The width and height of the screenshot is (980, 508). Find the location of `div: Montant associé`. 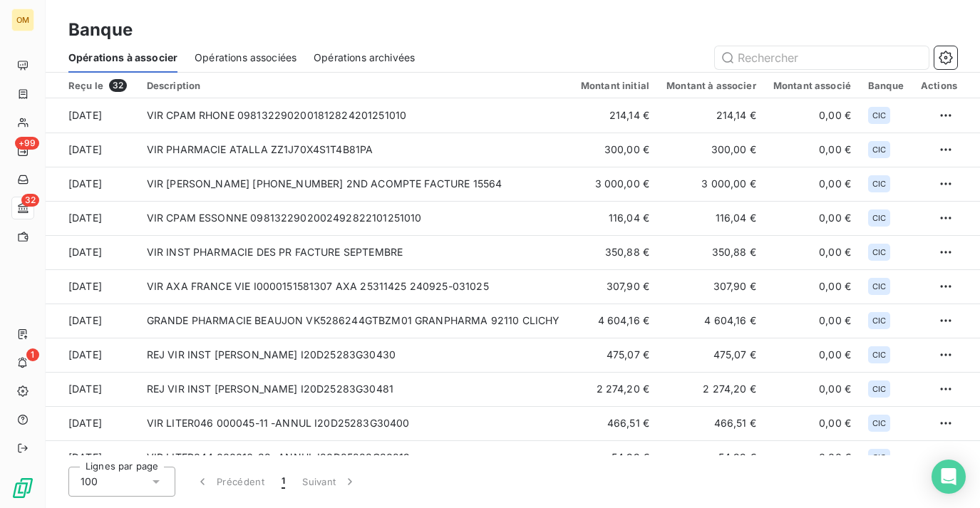

div: Montant associé is located at coordinates (812, 85).